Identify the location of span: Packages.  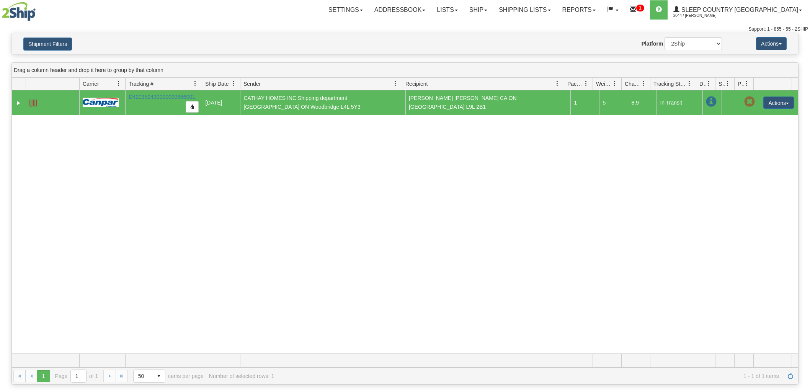
(575, 84).